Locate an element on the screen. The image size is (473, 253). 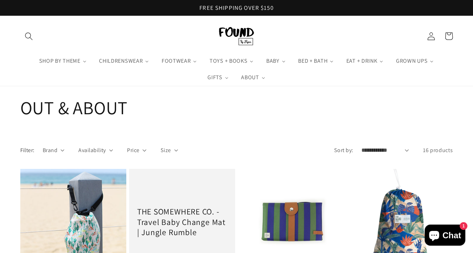
span: FOOTWEAR is located at coordinates (176, 61).